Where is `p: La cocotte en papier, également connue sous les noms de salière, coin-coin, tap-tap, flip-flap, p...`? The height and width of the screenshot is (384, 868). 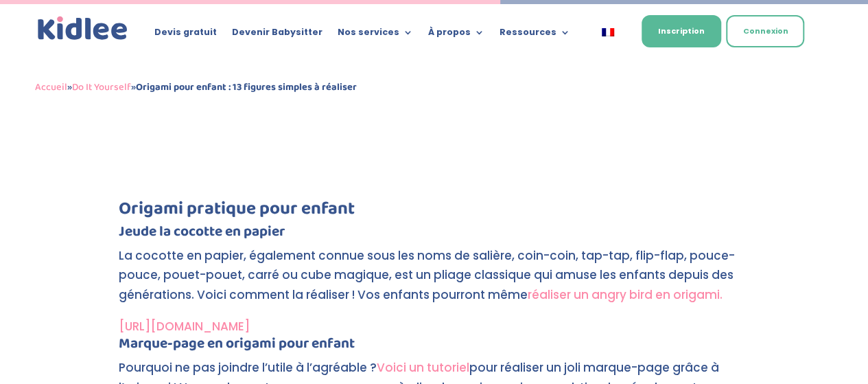
p: La cocotte en papier, également connue sous les noms de salière, coin-coin, tap-tap, flip-flap, p... is located at coordinates (434, 281).